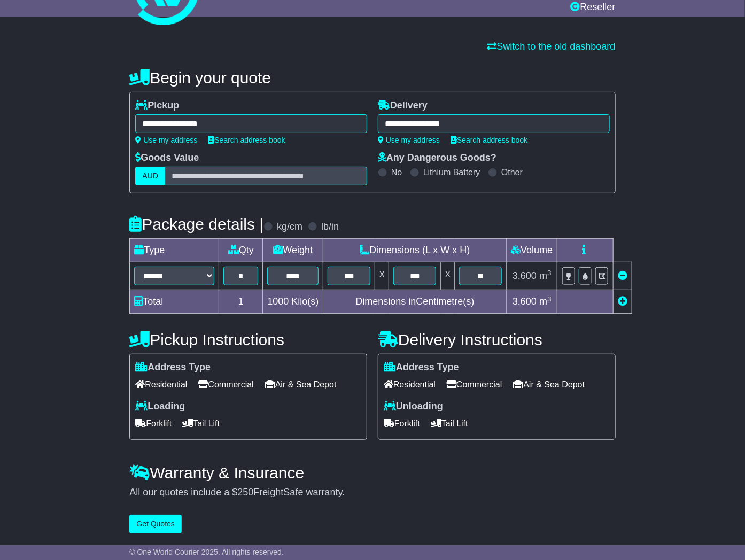 The image size is (745, 560). What do you see at coordinates (241, 251) in the screenshot?
I see `td: Qty` at bounding box center [241, 251].